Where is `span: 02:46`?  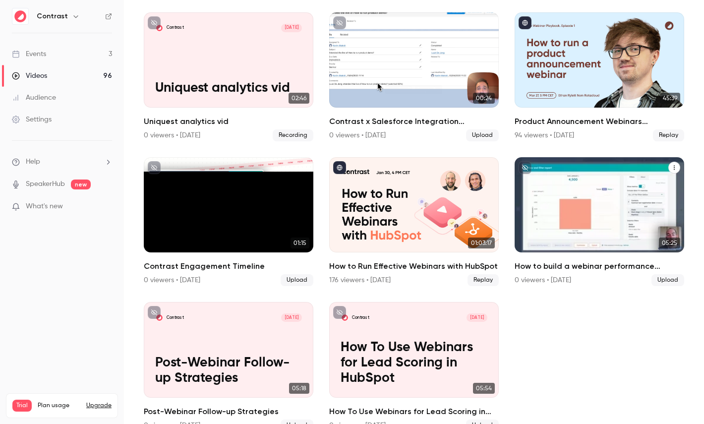 span: 02:46 is located at coordinates (299, 98).